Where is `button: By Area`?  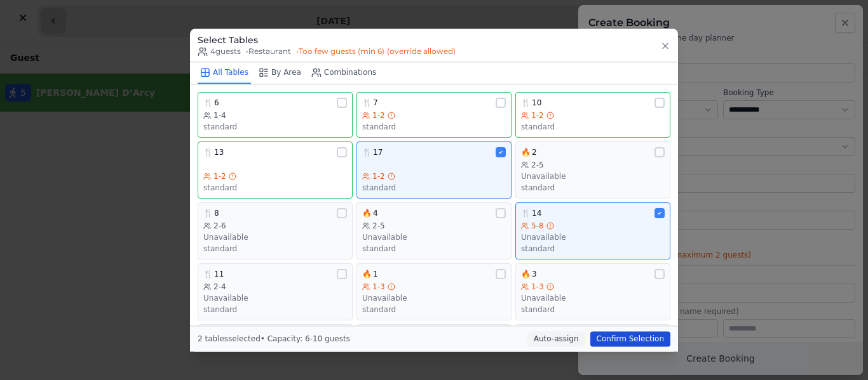 button: By Area is located at coordinates (280, 73).